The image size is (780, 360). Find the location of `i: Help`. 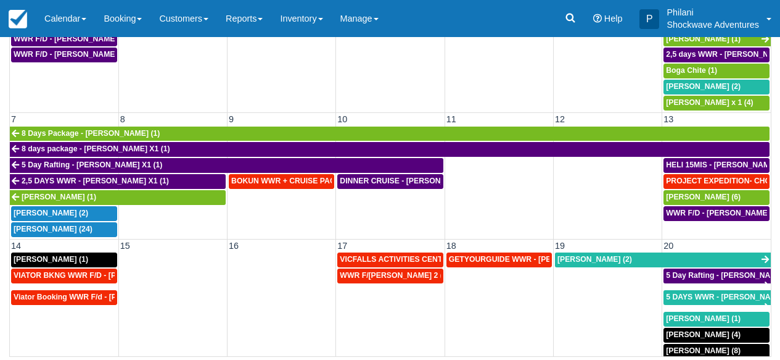

i: Help is located at coordinates (598, 19).